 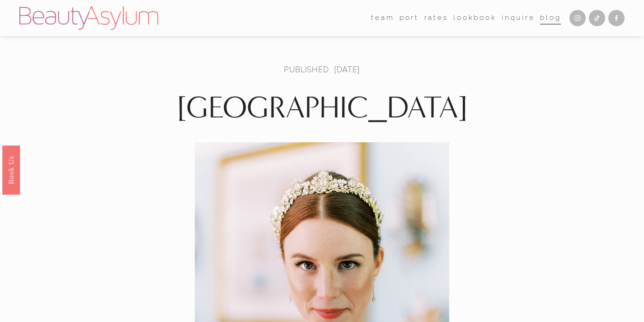 I want to click on a: Published, so click(x=306, y=69).